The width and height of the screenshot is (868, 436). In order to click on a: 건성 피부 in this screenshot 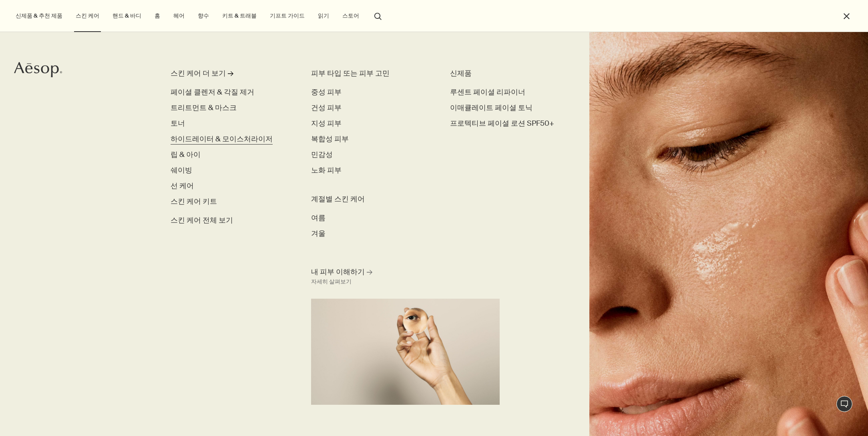, I will do `click(326, 108)`.